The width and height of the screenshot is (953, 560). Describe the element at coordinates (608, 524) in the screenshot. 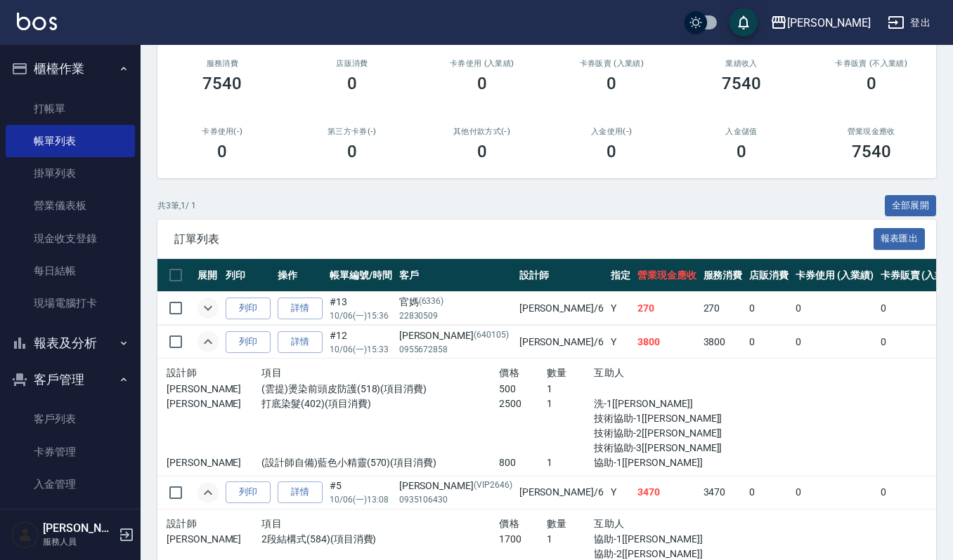

I see `span: 互助人` at that location.